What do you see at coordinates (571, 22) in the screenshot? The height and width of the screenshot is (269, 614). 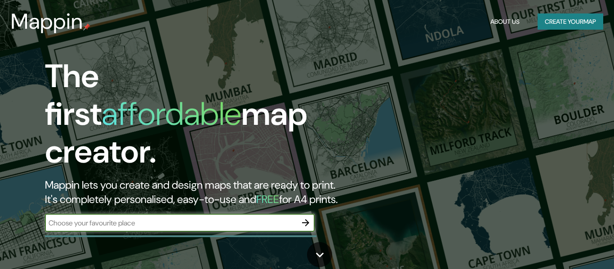 I see `button: Create yourmap` at bounding box center [571, 22].